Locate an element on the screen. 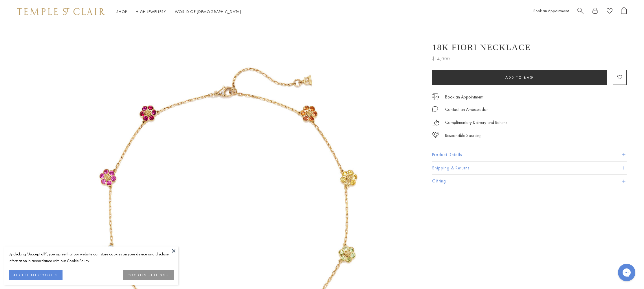 This screenshot has width=644, height=289. div: By clicking “Accept all”, you agree that our website can store cookies on your device and disclos... is located at coordinates (91, 257).